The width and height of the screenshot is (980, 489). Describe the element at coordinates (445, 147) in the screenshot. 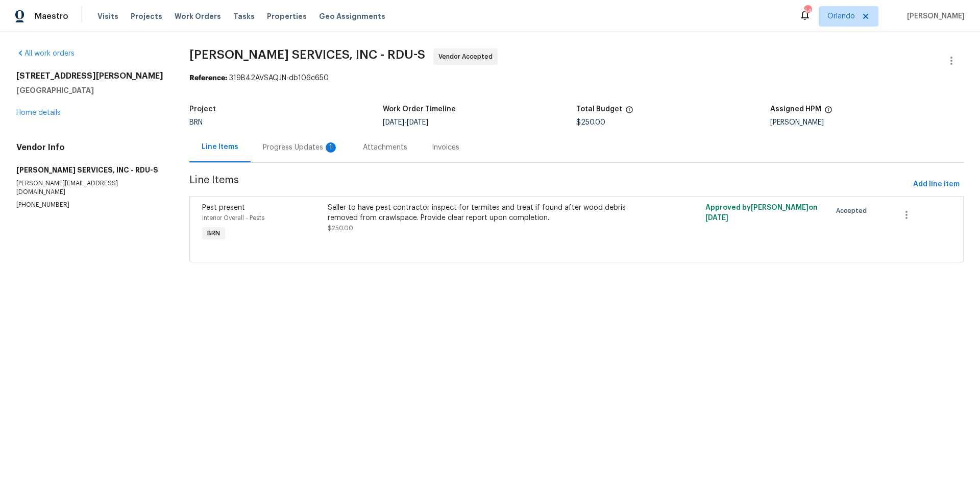

I see `div: Invoices` at that location.